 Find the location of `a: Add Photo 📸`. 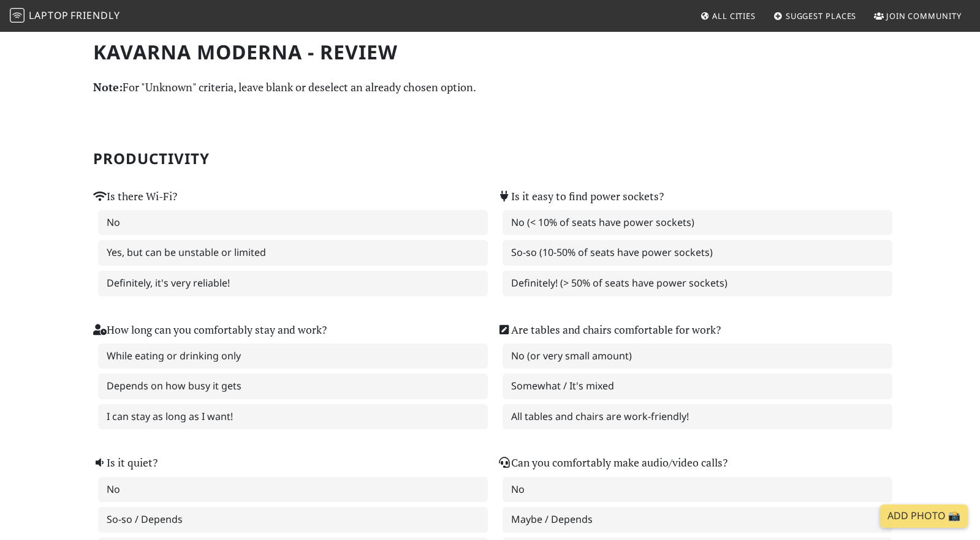

a: Add Photo 📸 is located at coordinates (924, 516).